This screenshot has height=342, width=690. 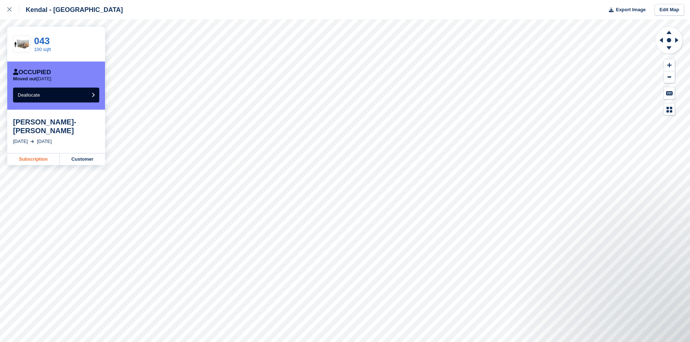 I want to click on span: Moved out, so click(x=25, y=79).